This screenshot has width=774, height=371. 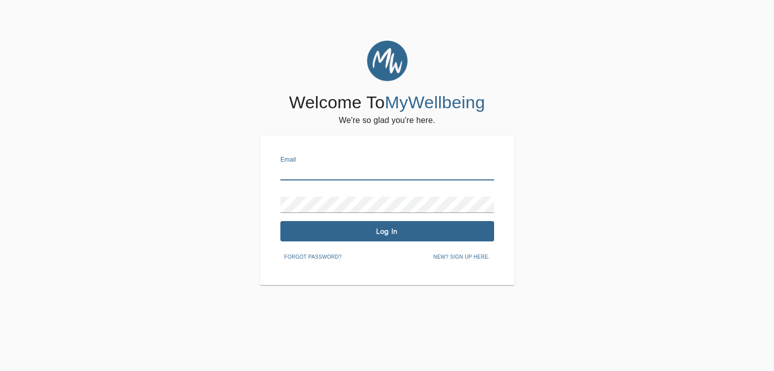 What do you see at coordinates (461, 257) in the screenshot?
I see `button: New? Sign up here.` at bounding box center [461, 257].